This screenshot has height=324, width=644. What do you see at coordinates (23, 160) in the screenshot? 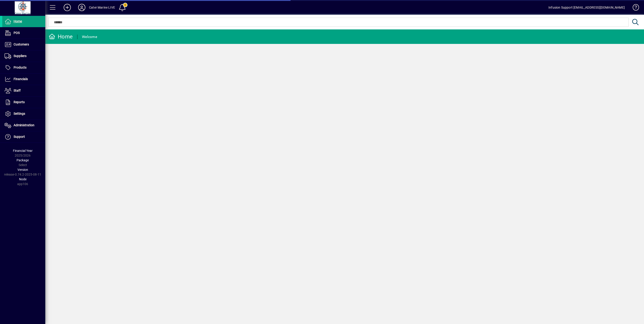
I see `span: Package` at bounding box center [23, 160].